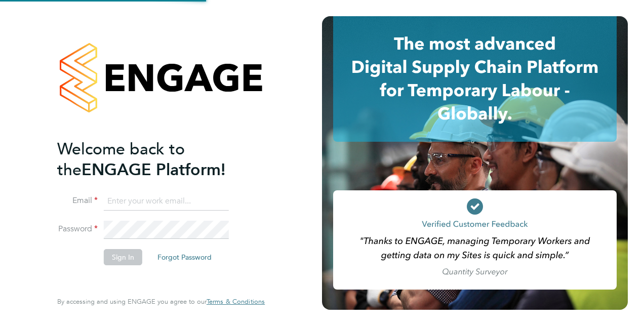  What do you see at coordinates (236, 301) in the screenshot?
I see `span: Terms & Conditions` at bounding box center [236, 301].